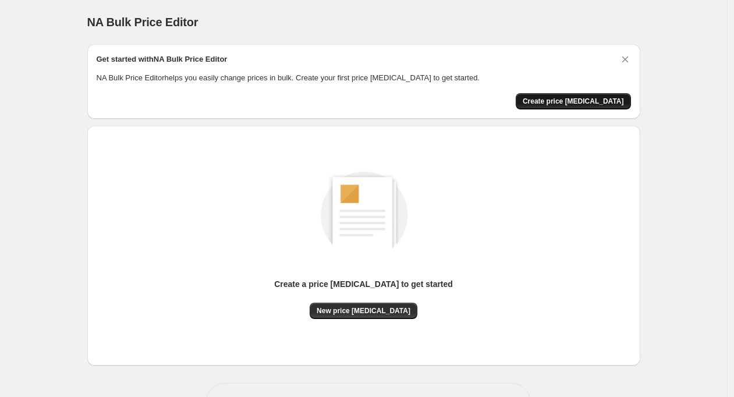 The width and height of the screenshot is (734, 397). I want to click on button: Dismiss card, so click(625, 59).